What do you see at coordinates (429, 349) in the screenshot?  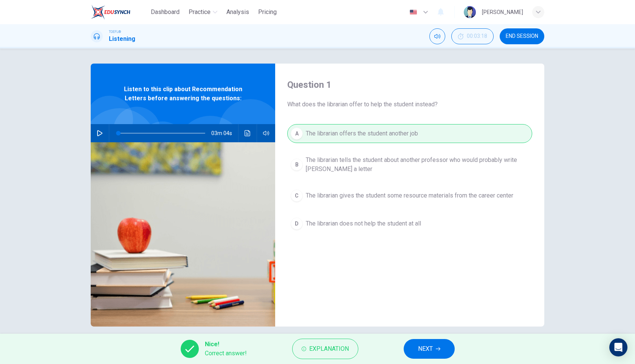 I see `button: NEXT` at bounding box center [429, 349].